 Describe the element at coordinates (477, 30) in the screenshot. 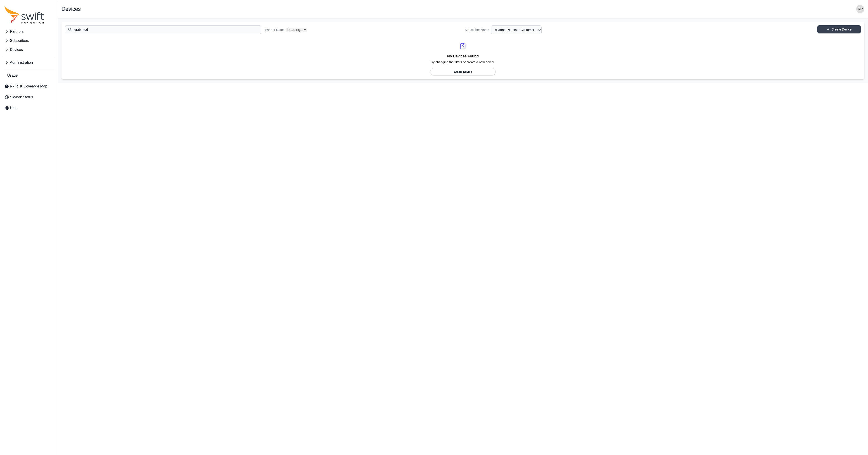

I see `label: Subscriber Name` at that location.